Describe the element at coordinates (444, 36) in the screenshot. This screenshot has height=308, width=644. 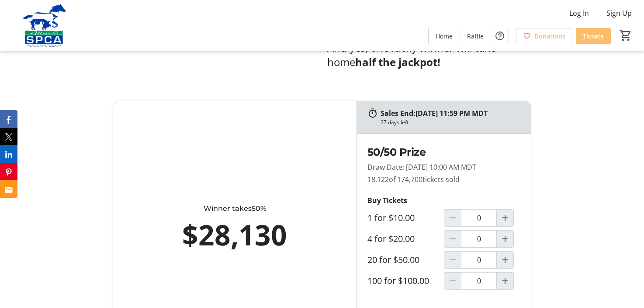
I see `a: Home` at that location.